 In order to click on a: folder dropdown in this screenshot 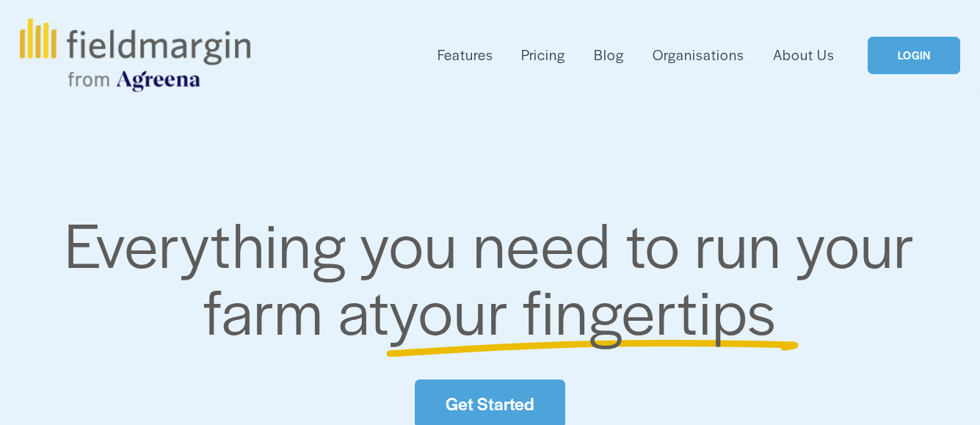, I will do `click(466, 55)`.